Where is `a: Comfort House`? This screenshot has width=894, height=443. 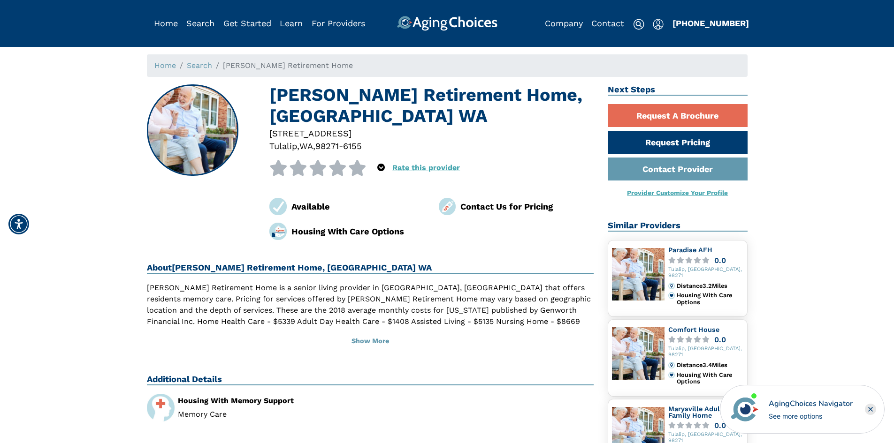 a: Comfort House is located at coordinates (694, 330).